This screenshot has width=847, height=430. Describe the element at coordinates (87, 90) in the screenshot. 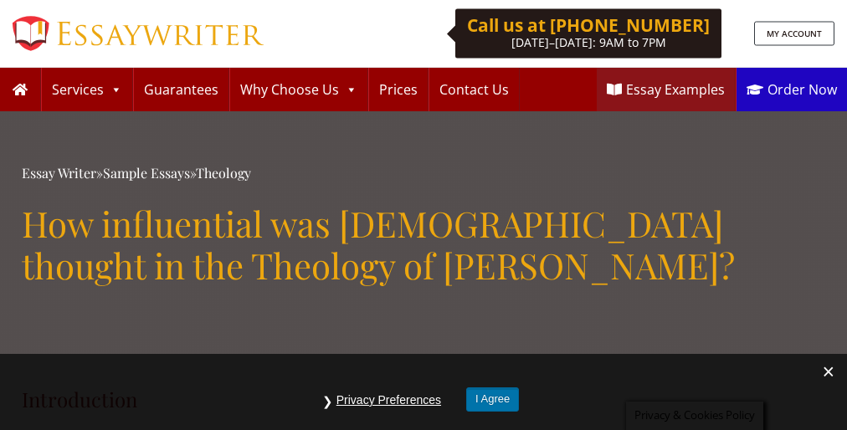

I see `a: Services` at that location.